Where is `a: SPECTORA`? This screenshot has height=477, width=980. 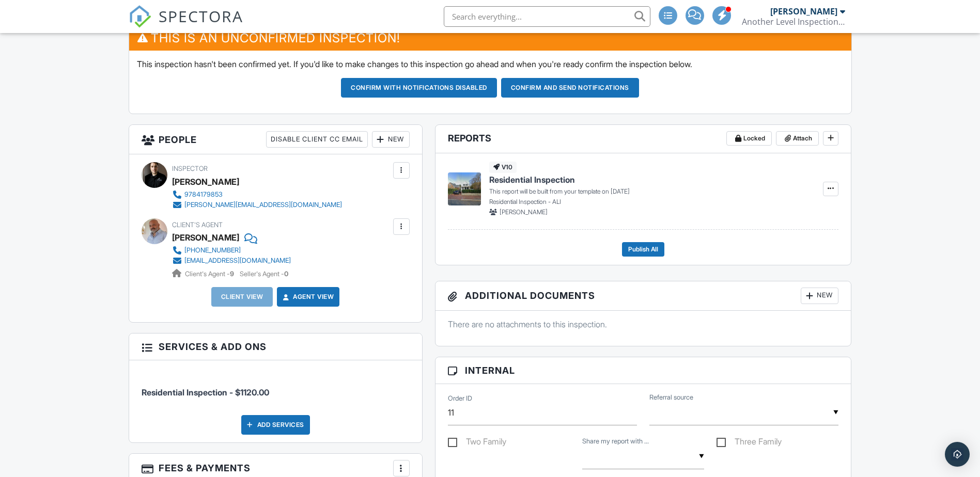 a: SPECTORA is located at coordinates (186, 25).